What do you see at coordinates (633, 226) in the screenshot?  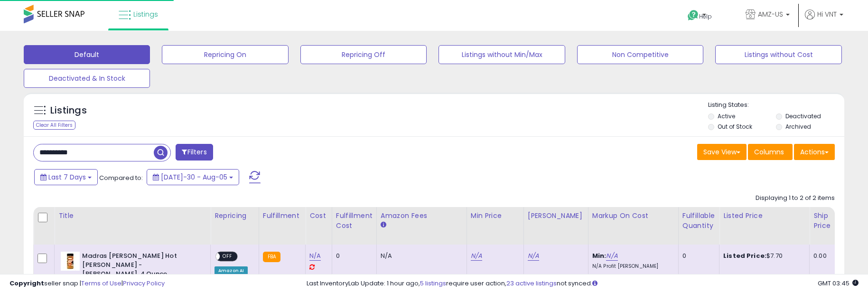 I see `th: The percentage added to the cost of goods (COGS) that forms the calculator for Min & Max prices.` at bounding box center [633, 226].